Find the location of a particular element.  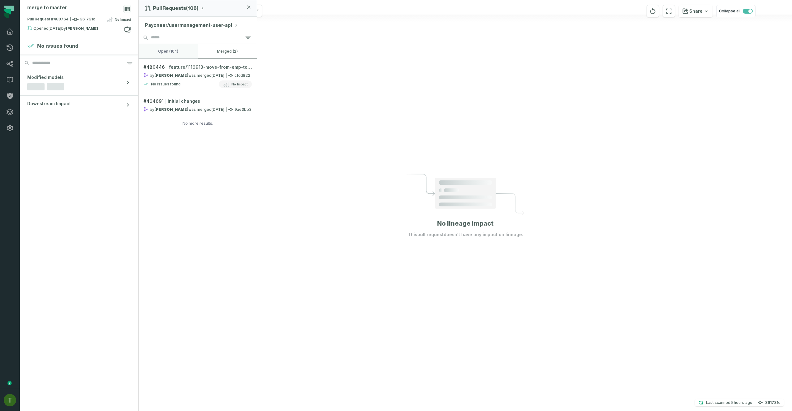

button: Pull Requests(106) is located at coordinates (175, 8).